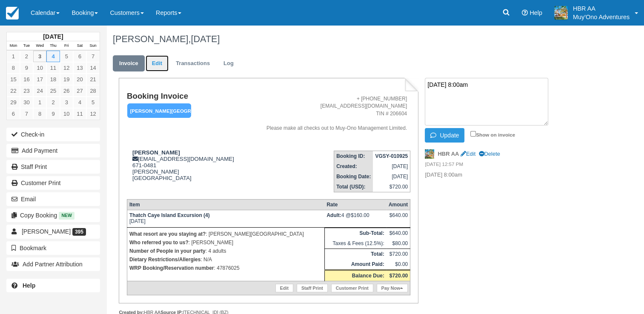  I want to click on strong: What resort are you staying at?, so click(167, 234).